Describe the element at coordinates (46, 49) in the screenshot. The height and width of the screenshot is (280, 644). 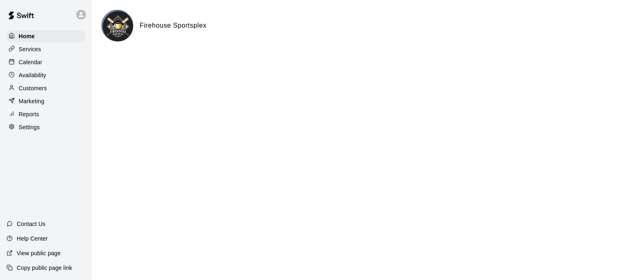
I see `div: Services` at that location.